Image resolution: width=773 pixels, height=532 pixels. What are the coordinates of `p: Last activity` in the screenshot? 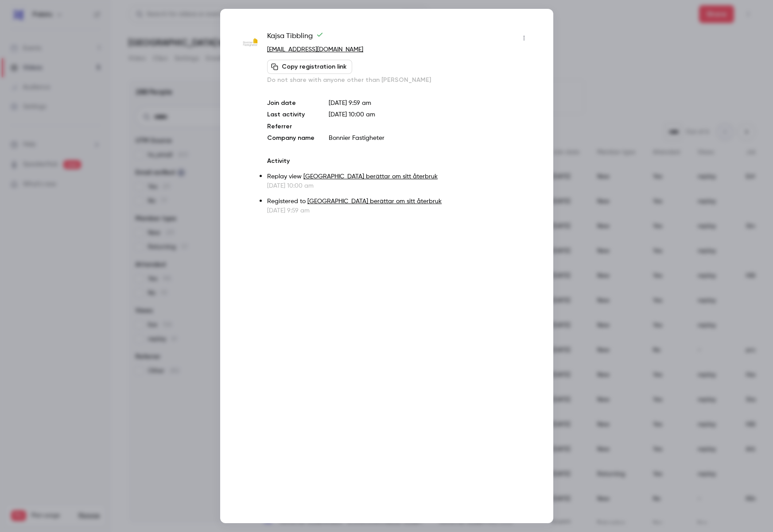 It's located at (290, 115).